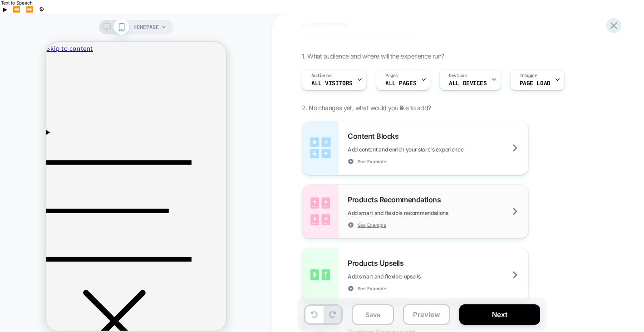 The width and height of the screenshot is (644, 332). I want to click on span: Devices, so click(457, 76).